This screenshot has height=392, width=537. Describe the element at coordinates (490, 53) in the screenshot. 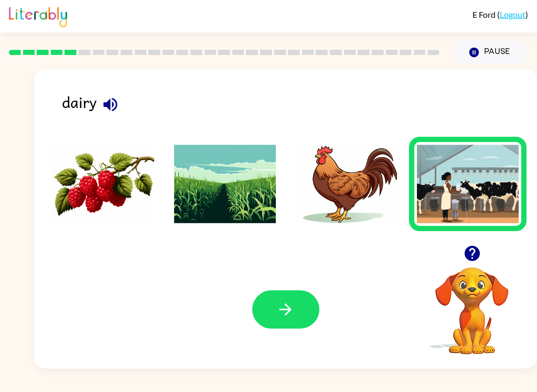

I see `button: Pause` at that location.